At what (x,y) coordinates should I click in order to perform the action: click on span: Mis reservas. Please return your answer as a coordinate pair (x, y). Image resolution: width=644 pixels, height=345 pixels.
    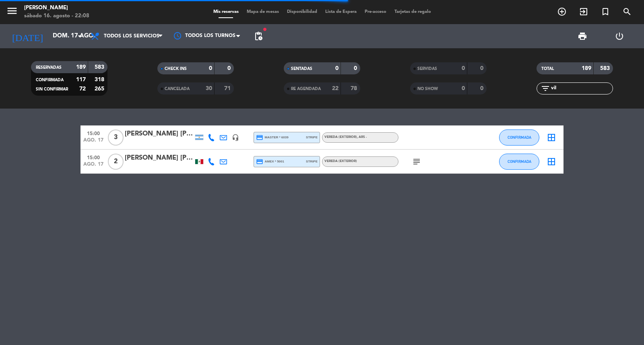
    Looking at the image, I should click on (226, 12).